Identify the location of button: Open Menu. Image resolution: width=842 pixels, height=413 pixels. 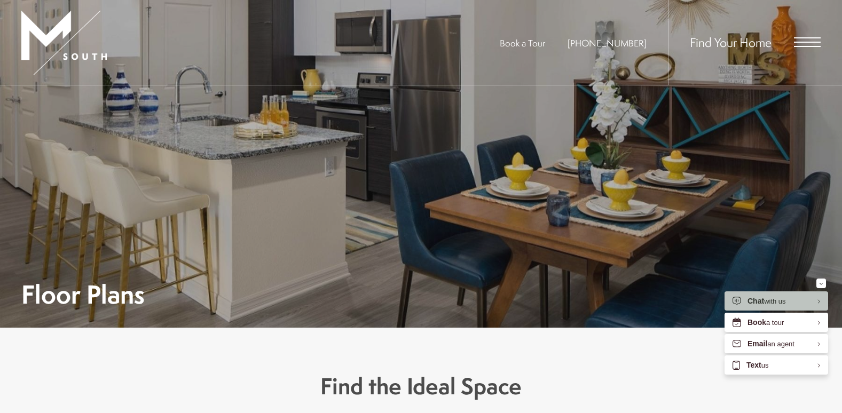
(808, 42).